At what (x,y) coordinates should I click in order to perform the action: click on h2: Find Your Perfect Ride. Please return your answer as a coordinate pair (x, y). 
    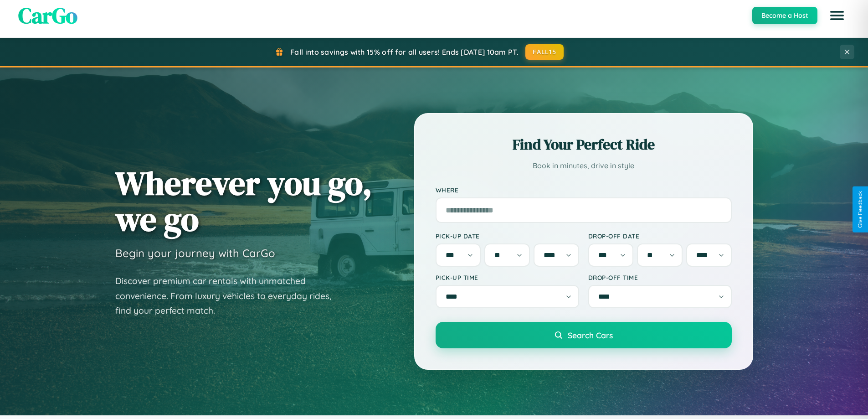
    Looking at the image, I should click on (584, 144).